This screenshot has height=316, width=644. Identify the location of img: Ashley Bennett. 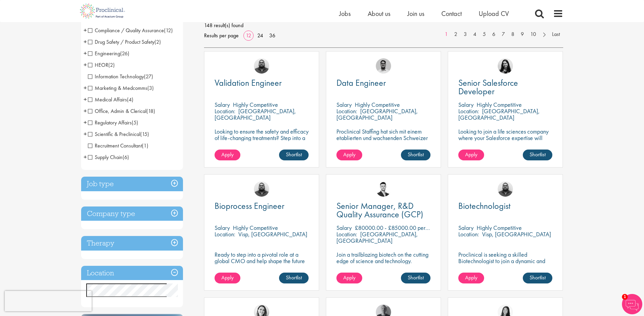
(262, 189).